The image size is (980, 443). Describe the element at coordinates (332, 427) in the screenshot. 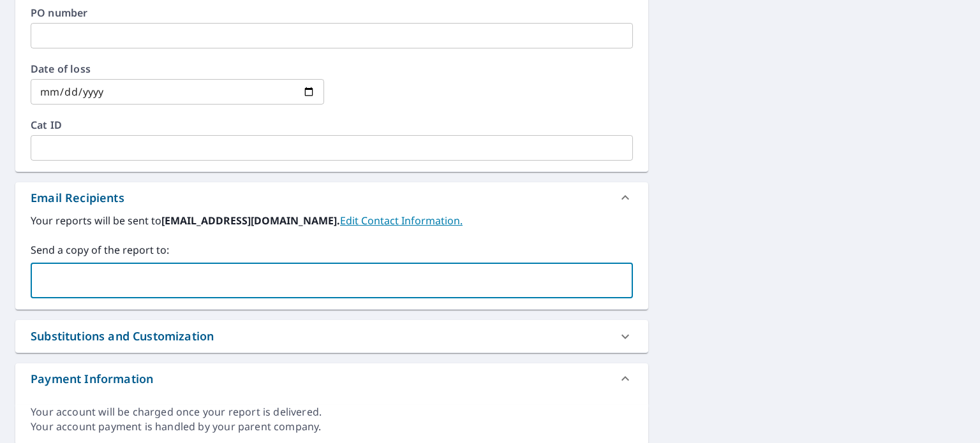

I see `div: Your account payment is handled by your parent company.` at that location.